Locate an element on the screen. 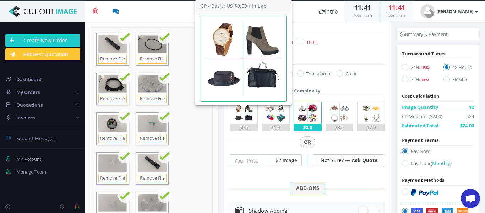  span: $24 is located at coordinates (470, 116).